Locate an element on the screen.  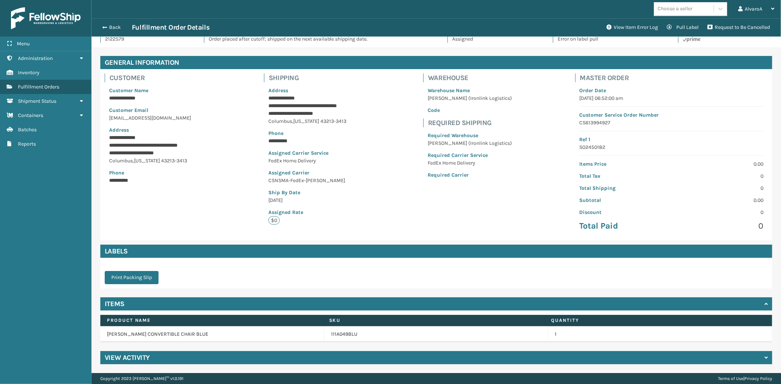
label: Product Name is located at coordinates (211, 321).